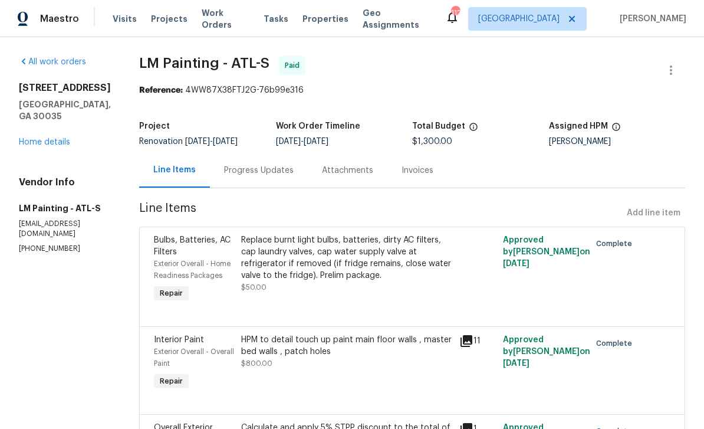 Image resolution: width=704 pixels, height=429 pixels. I want to click on span: Renovation, so click(188, 141).